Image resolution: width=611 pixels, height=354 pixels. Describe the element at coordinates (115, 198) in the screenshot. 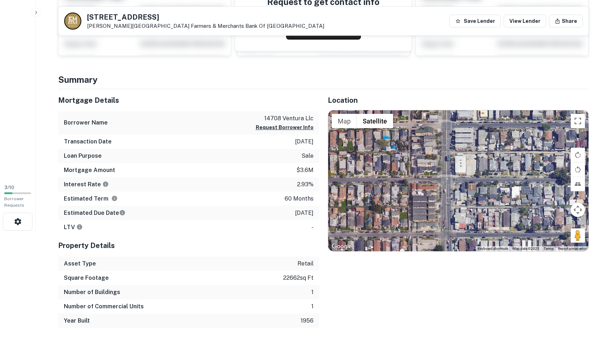

I see `svg: Term is based on a standard schedule for this type of loan.` at that location.